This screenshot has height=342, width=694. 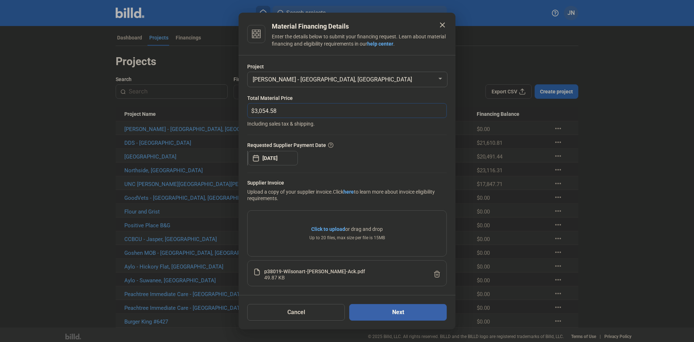 I want to click on button: Open calendar, so click(x=256, y=154).